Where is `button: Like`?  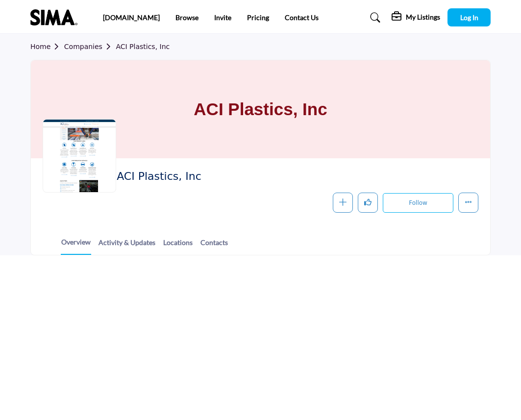
button: Like is located at coordinates (368, 202).